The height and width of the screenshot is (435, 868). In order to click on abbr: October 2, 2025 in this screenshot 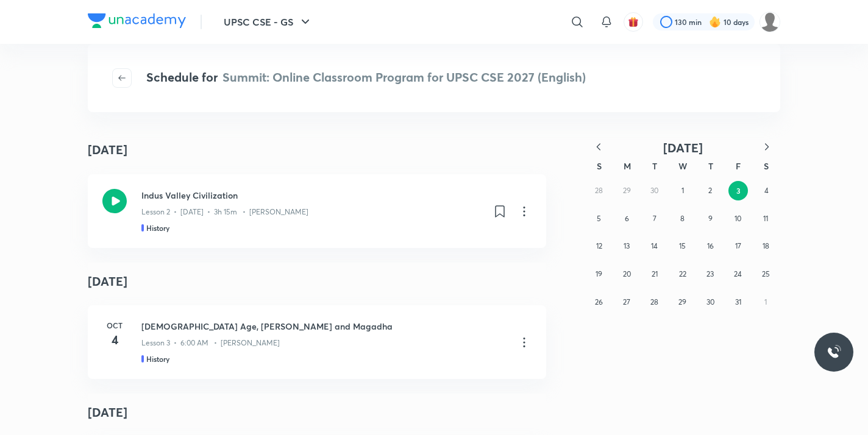, I will do `click(710, 190)`.